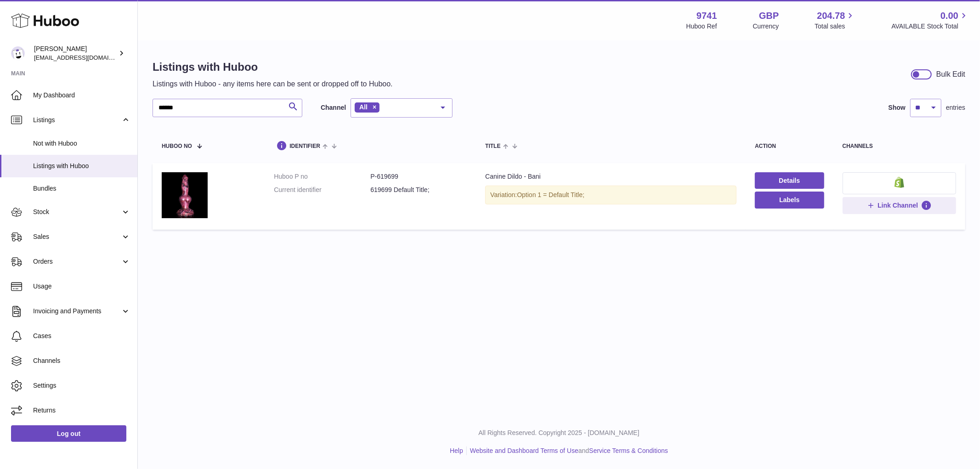 This screenshot has height=469, width=980. Describe the element at coordinates (930, 26) in the screenshot. I see `span: AVAILABLE Stock Total` at that location.